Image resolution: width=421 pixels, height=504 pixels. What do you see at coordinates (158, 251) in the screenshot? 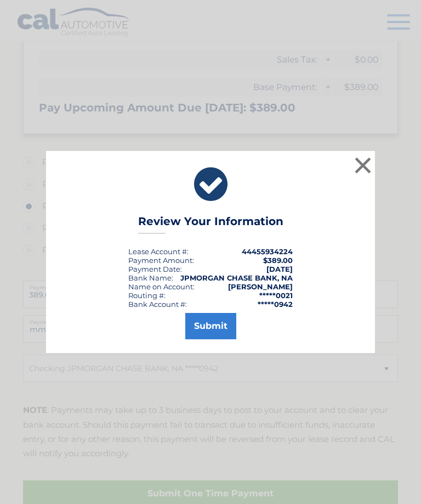
I see `div: Lease Account #:` at bounding box center [158, 251].